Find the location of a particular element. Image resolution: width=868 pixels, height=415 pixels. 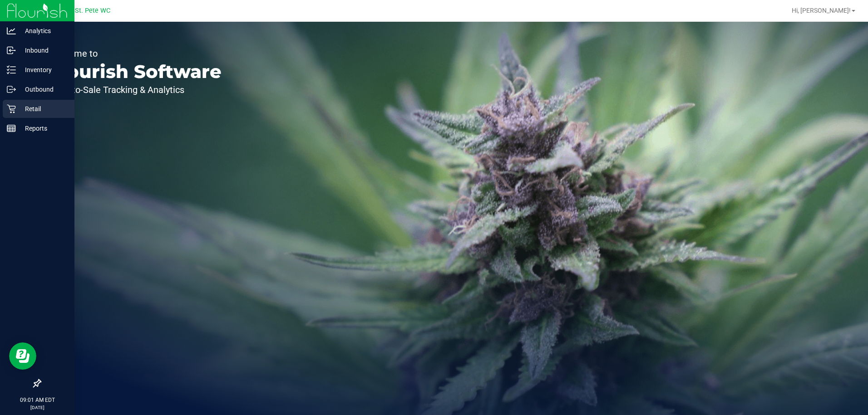

p: Inventory is located at coordinates (43, 70).